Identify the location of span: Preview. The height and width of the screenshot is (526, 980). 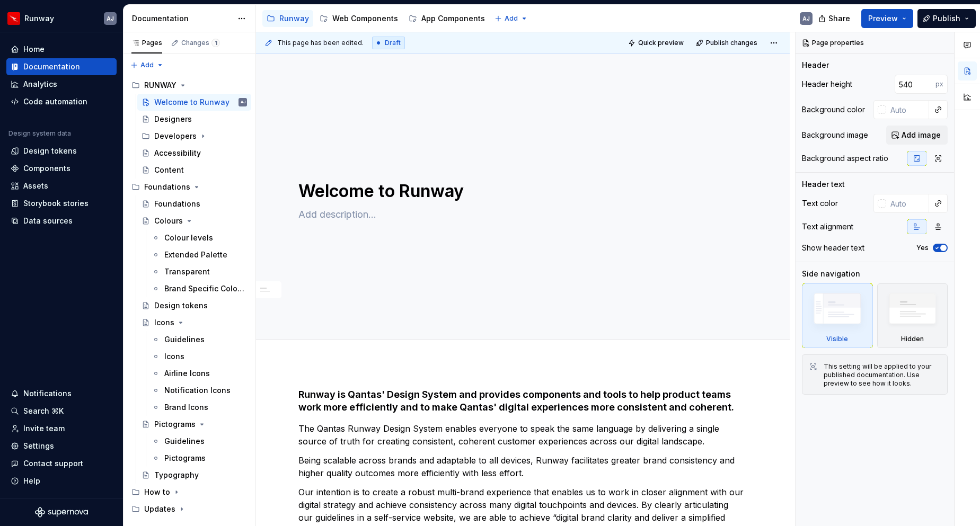
(883, 19).